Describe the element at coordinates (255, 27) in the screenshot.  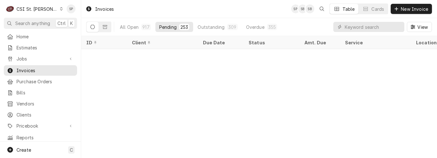
I see `div: Overdue` at that location.